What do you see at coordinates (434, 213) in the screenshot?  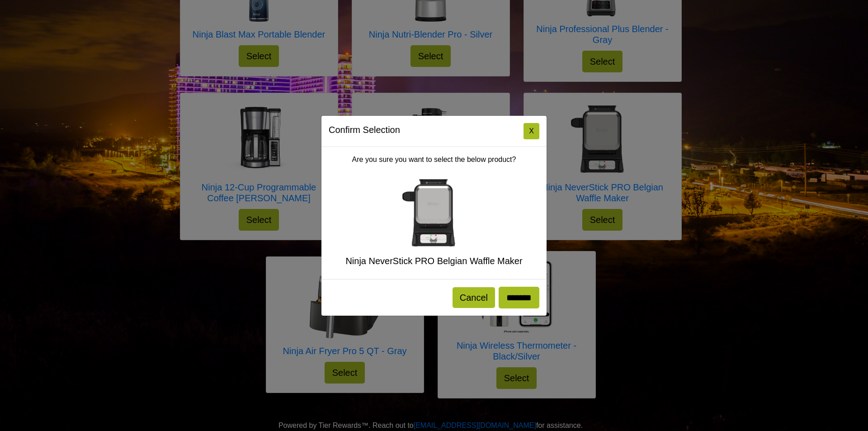 I see `div: Are you sure you want to select the below product?` at bounding box center [434, 213].